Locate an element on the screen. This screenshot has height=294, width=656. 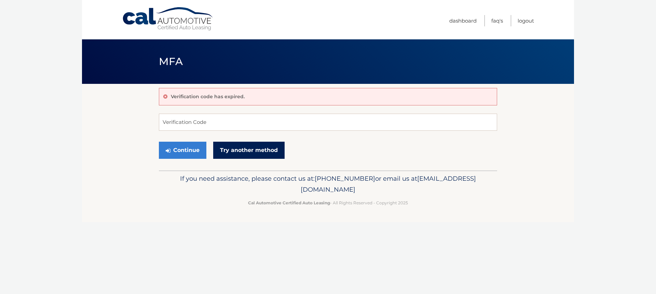
a: Cal Automotive is located at coordinates (168, 19).